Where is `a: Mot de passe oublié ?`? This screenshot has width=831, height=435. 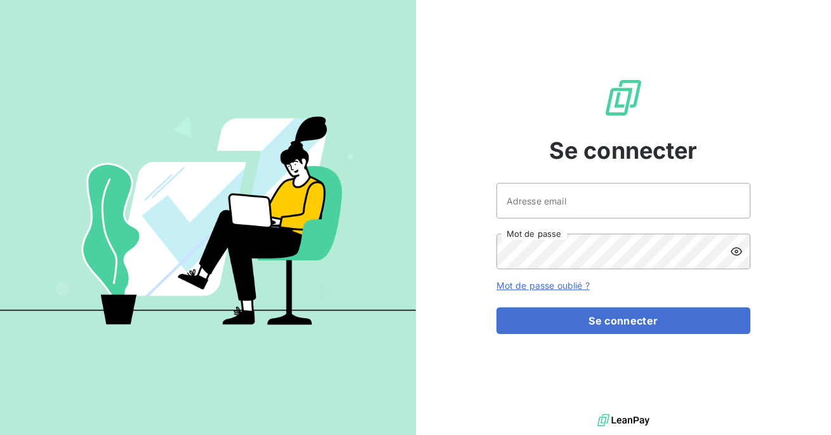
a: Mot de passe oublié ? is located at coordinates (543, 285).